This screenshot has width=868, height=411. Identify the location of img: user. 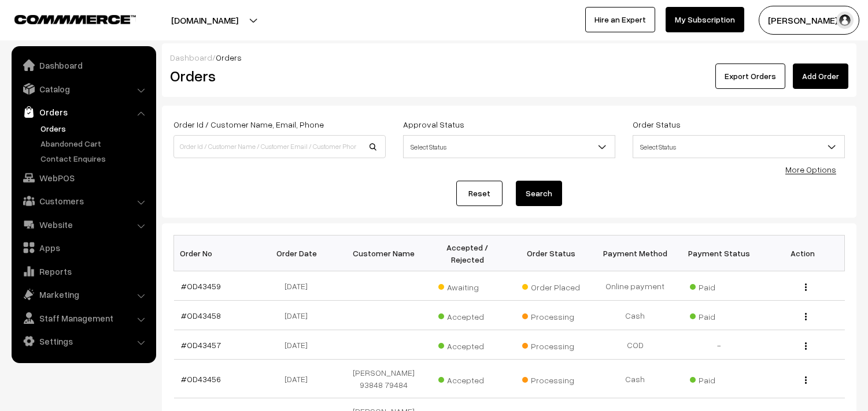
(845, 20).